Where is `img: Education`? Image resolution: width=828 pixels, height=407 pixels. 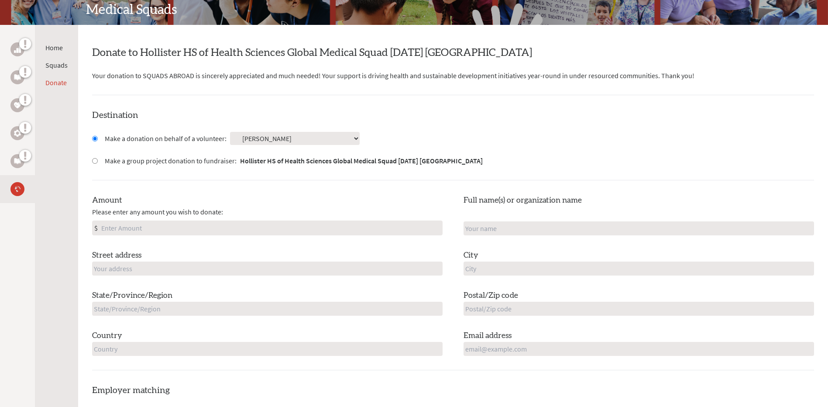
img: Education is located at coordinates (17, 77).